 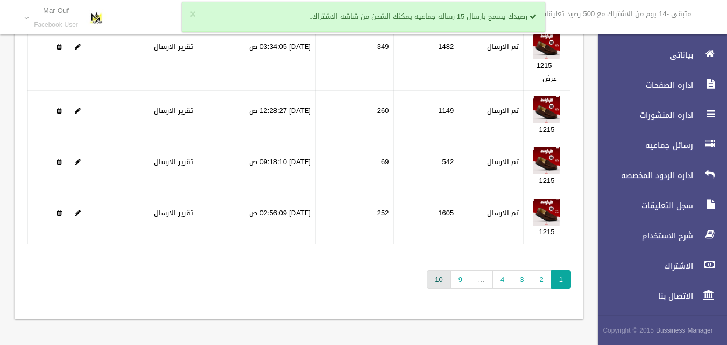 I want to click on span: Copyright © 2015, so click(x=628, y=330).